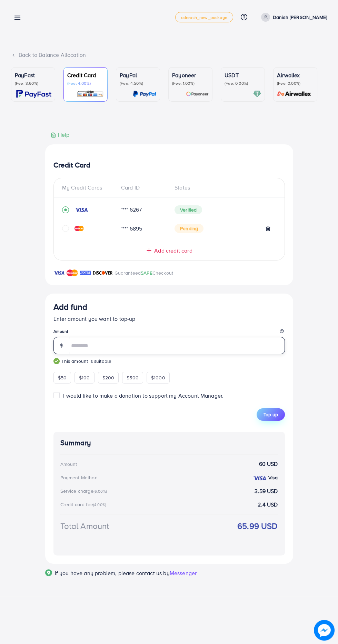 Image resolution: width=338 pixels, height=644 pixels. Describe the element at coordinates (173, 251) in the screenshot. I see `span: Add credit card` at that location.